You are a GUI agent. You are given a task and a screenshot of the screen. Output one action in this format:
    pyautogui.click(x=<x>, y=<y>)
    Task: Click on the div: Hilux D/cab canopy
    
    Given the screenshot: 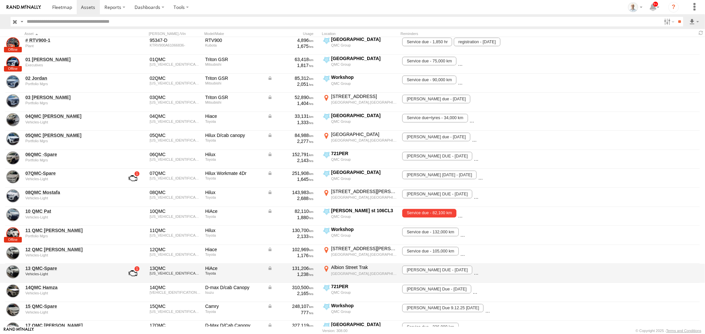 What is the action you would take?
    pyautogui.click(x=234, y=135)
    